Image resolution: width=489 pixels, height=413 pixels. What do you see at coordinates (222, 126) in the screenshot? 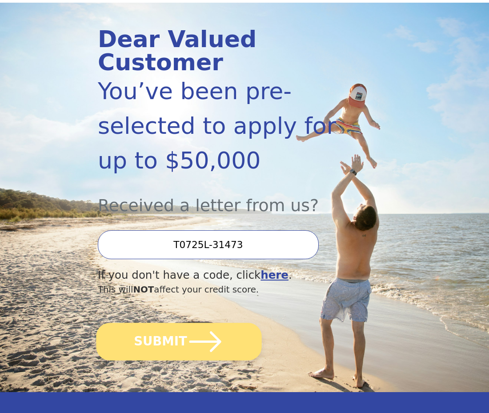
I see `div: You’ve been pre-selected to apply for up to $50,000` at bounding box center [222, 126].